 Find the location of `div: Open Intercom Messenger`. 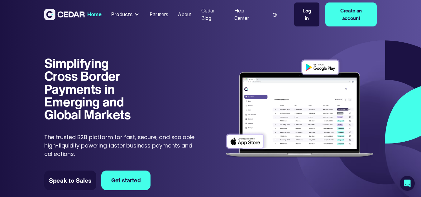

div: Open Intercom Messenger is located at coordinates (407, 183).